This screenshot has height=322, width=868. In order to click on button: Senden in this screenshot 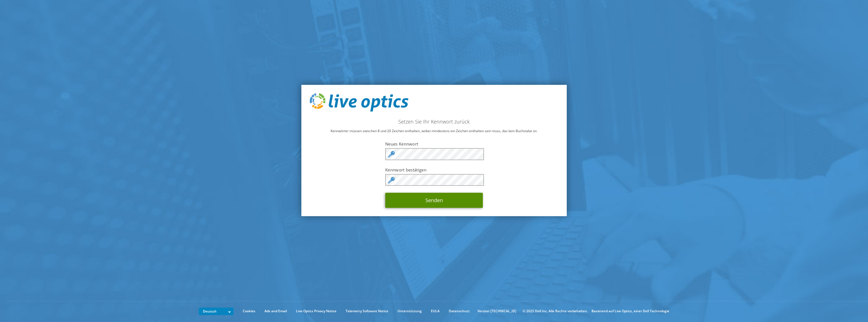, I will do `click(434, 200)`.